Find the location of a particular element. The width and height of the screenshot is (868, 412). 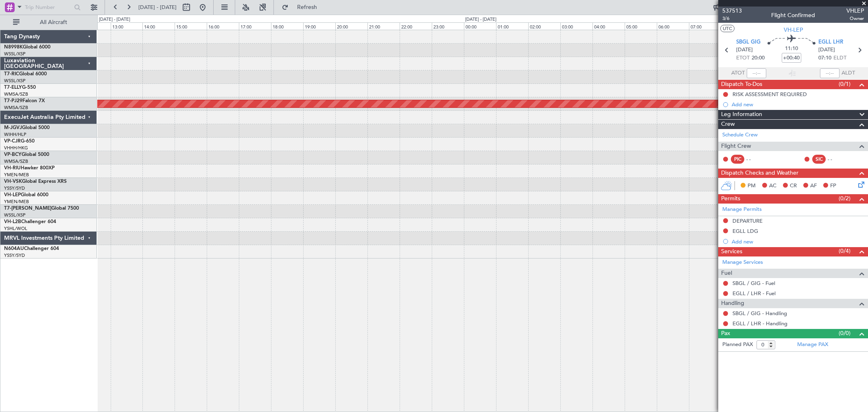

div: 13:00 is located at coordinates (126, 26).